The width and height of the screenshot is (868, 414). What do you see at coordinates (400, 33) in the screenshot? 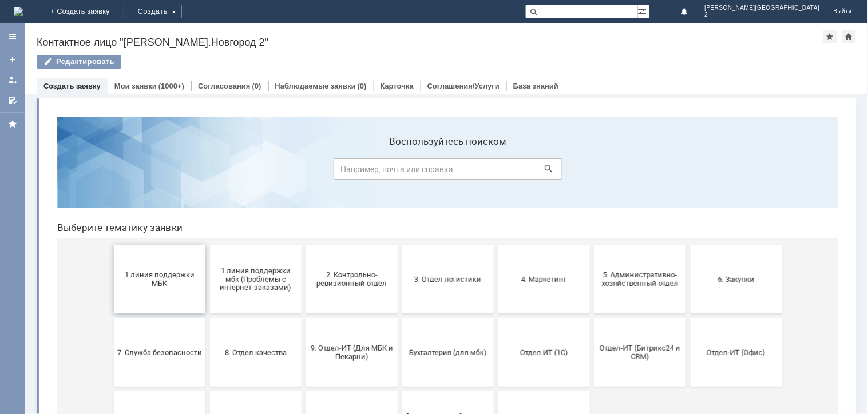
I see `label: Воспользуйтесь поиском` at bounding box center [400, 33].